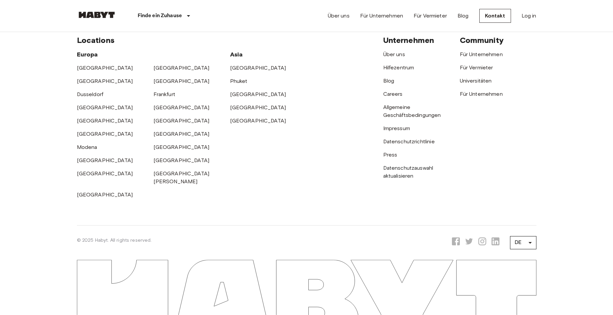 The width and height of the screenshot is (613, 315). I want to click on a: Allgemeine Geschäftsbedingungen, so click(412, 111).